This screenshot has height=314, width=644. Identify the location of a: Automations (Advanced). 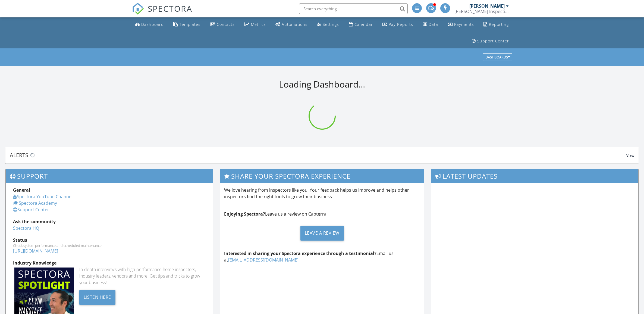
(292, 24).